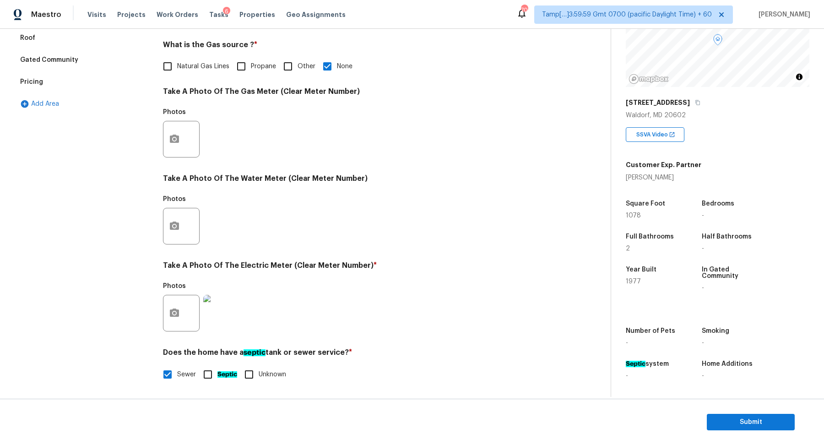 This screenshot has width=824, height=445. Describe the element at coordinates (97, 15) in the screenshot. I see `span: Visits` at that location.